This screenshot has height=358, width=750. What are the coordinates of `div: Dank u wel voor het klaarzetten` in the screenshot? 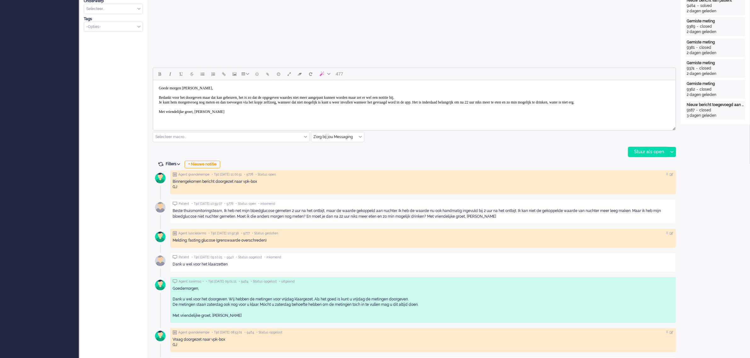 It's located at (423, 265).